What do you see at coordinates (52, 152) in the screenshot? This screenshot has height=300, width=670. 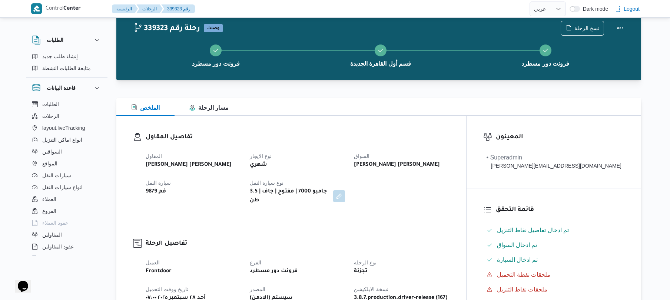 I see `span: السواقين` at bounding box center [52, 152].